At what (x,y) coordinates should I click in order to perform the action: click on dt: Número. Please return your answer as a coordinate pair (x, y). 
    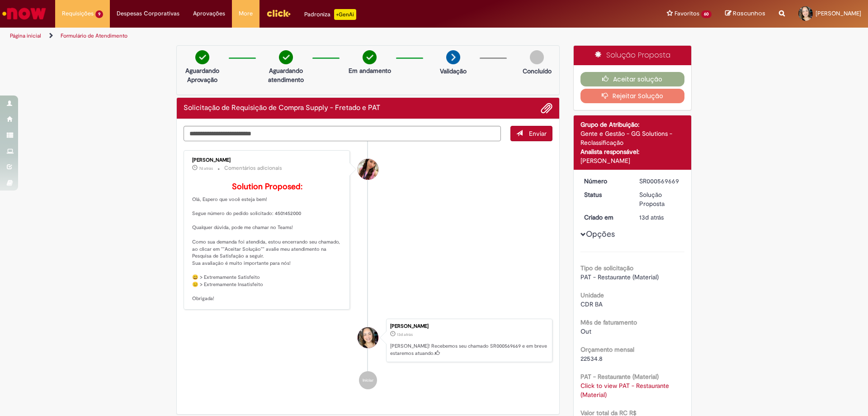
    Looking at the image, I should click on (605, 181).